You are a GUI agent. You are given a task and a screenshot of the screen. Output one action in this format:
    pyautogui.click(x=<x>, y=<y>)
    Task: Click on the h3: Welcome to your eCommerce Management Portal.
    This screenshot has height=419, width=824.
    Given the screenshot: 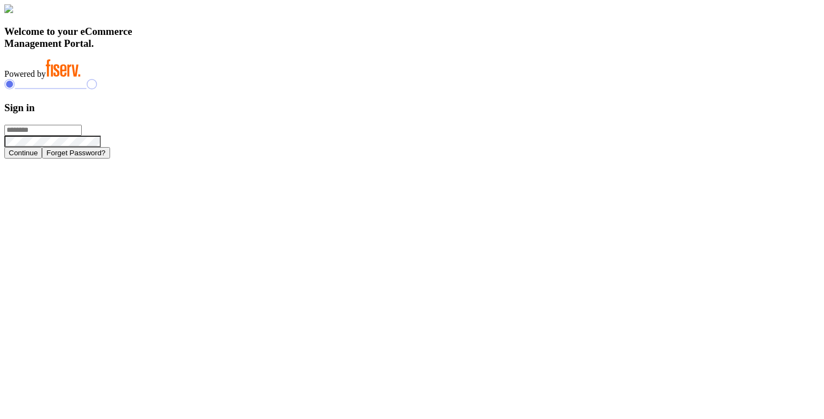 What is the action you would take?
    pyautogui.click(x=412, y=38)
    